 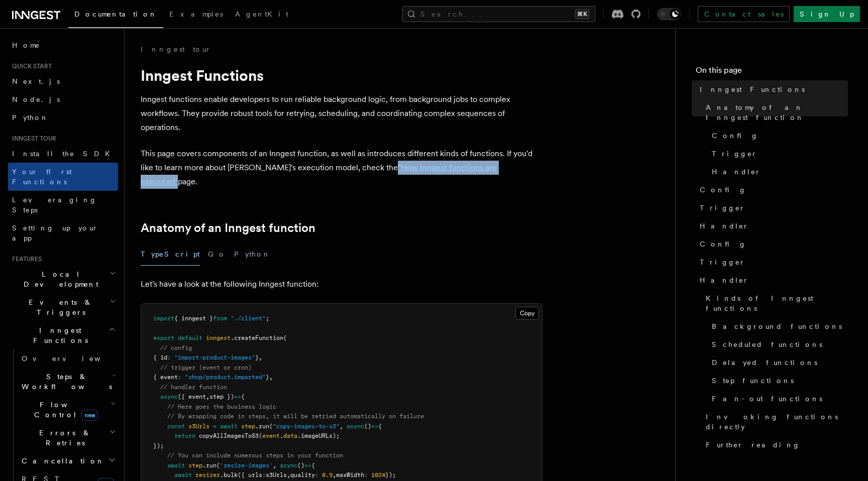 What do you see at coordinates (772, 89) in the screenshot?
I see `a: Inngest Functions` at bounding box center [772, 89].